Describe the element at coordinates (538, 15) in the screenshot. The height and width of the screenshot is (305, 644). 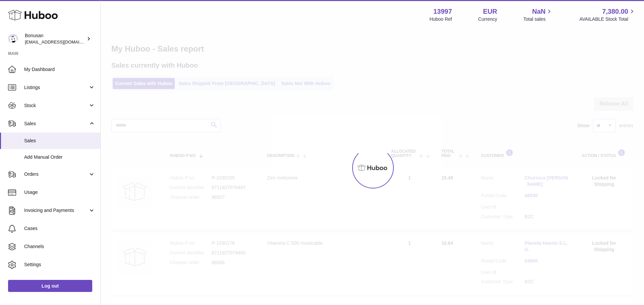
I see `a: NaN Total sales` at that location.